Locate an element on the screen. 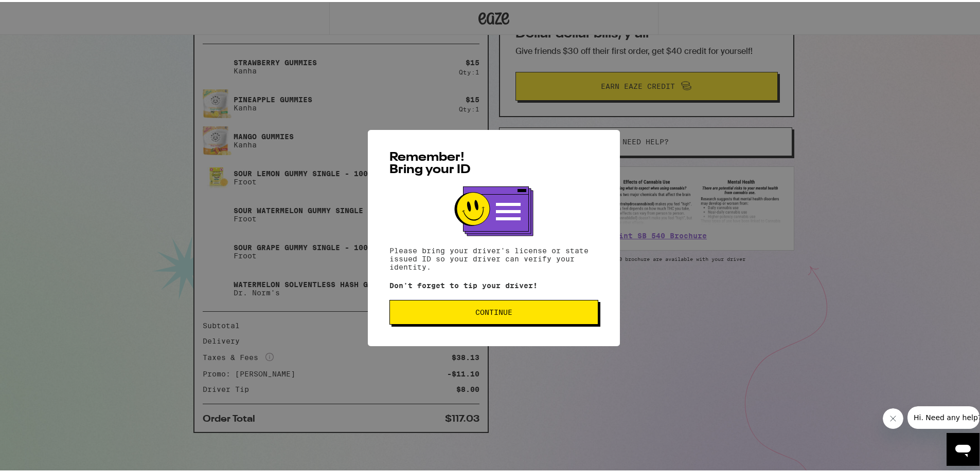 Image resolution: width=980 pixels, height=472 pixels. p: Don't forget to tip your driver! is located at coordinates (494, 284).